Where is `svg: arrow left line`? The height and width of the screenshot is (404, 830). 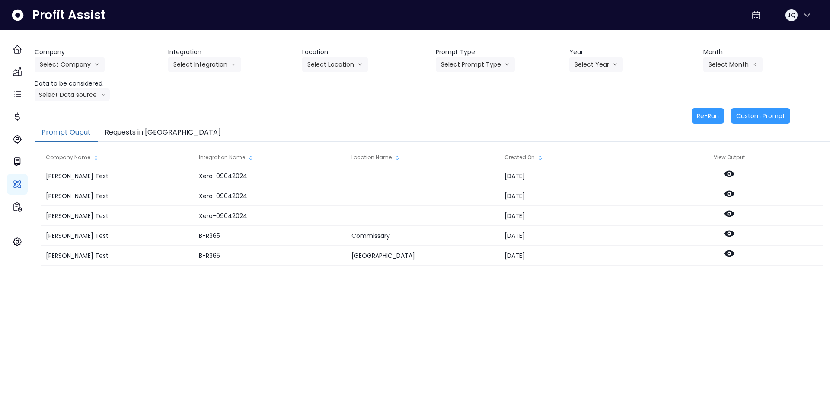
svg: arrow left line is located at coordinates (755, 64).